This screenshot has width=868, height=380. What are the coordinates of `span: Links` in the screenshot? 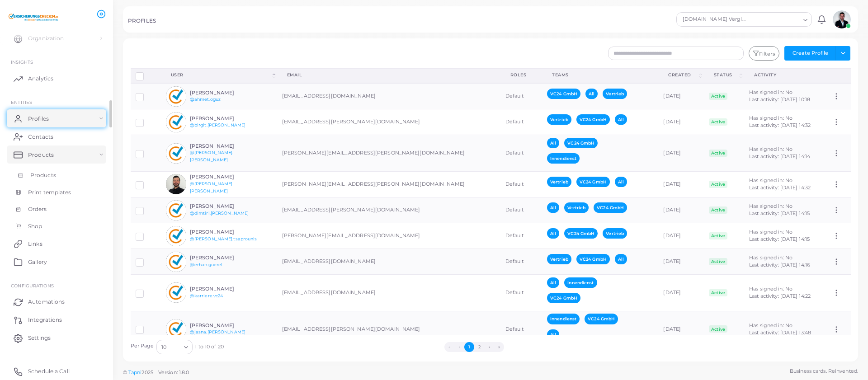 It's located at (35, 244).